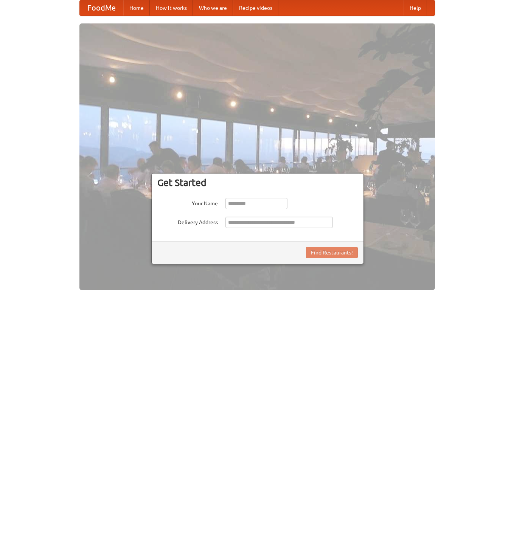 The height and width of the screenshot is (535, 514). Describe the element at coordinates (213, 8) in the screenshot. I see `a: Who we are` at that location.